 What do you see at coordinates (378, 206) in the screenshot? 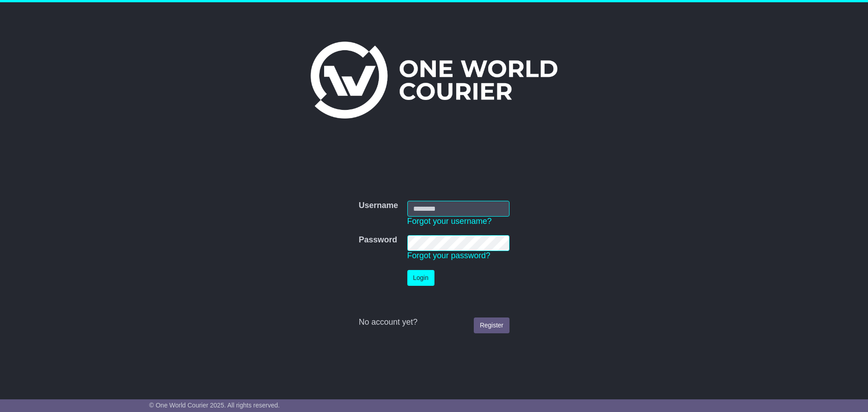
I see `label: Username` at bounding box center [378, 206].